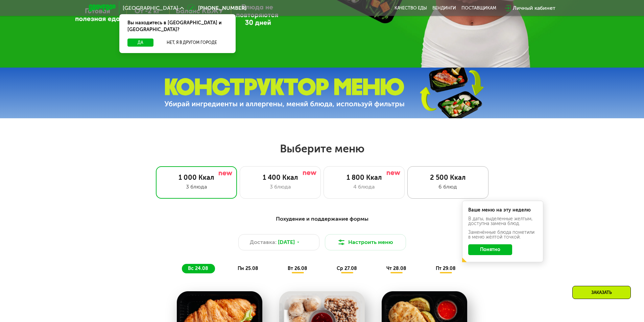  What do you see at coordinates (534, 8) in the screenshot?
I see `div: Личный кабинет` at bounding box center [534, 8].